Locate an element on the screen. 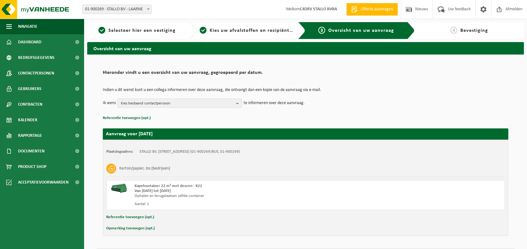 This screenshot has height=249, width=527. strong: C4DRV STALLO BVBA is located at coordinates (318, 9).